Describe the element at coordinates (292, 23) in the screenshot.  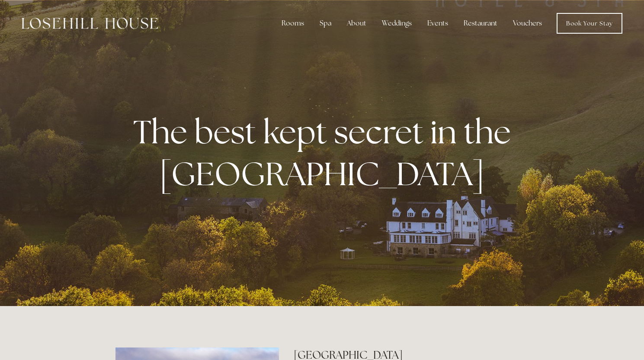
I see `div: Rooms` at that location.